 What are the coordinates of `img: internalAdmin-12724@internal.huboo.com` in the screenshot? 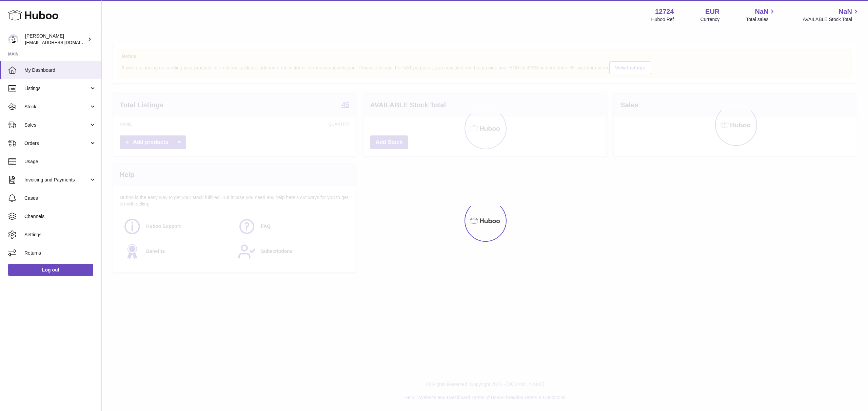 It's located at (13, 39).